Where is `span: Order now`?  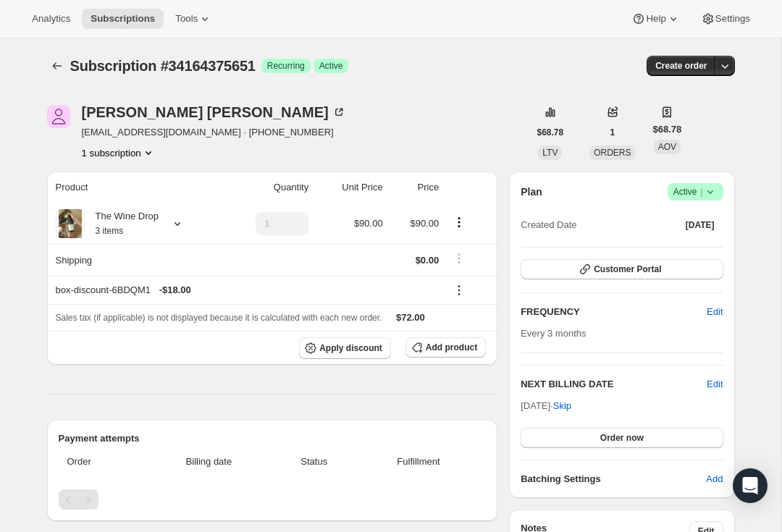 span: Order now is located at coordinates (622, 438).